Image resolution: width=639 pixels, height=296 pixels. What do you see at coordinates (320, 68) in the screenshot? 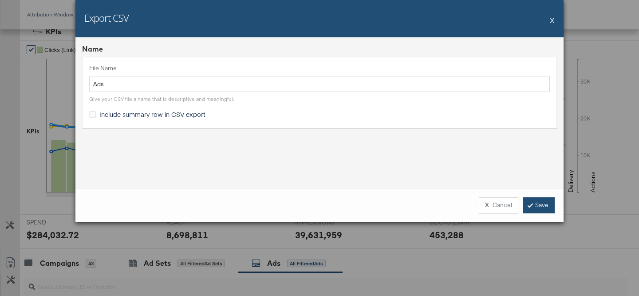
I see `label: File Name` at bounding box center [320, 68].